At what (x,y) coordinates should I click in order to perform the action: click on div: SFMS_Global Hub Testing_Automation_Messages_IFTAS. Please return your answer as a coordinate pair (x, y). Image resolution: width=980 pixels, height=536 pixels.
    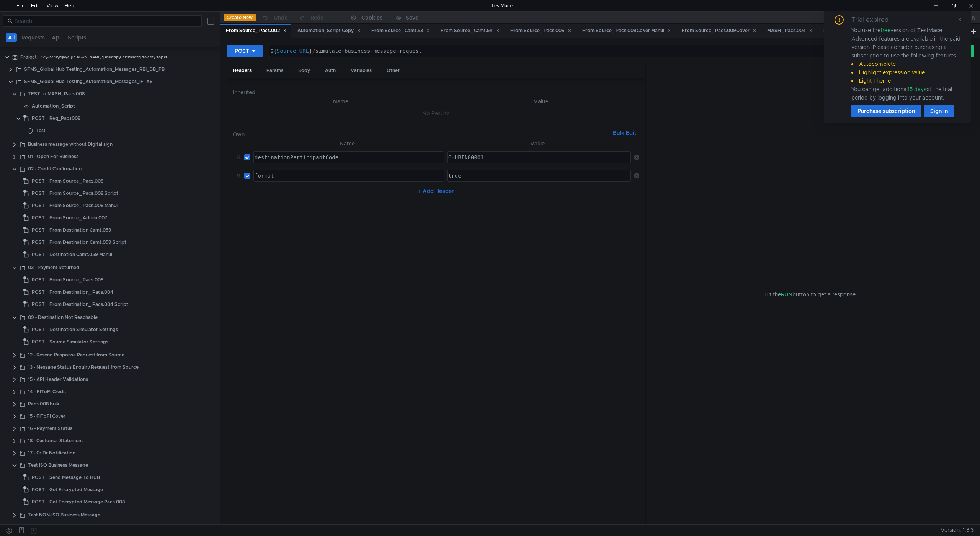
    Looking at the image, I should click on (88, 81).